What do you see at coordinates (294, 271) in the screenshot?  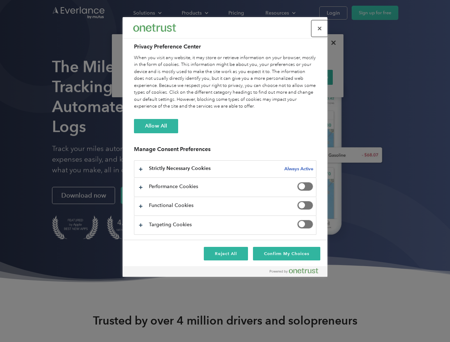 I see `img: Powered by OneTrust Opens in a new Tab` at bounding box center [294, 271].